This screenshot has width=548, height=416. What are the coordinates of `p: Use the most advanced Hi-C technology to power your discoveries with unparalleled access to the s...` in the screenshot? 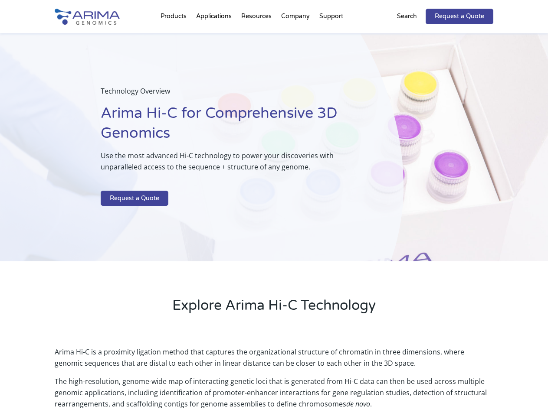 It's located at (230, 165).